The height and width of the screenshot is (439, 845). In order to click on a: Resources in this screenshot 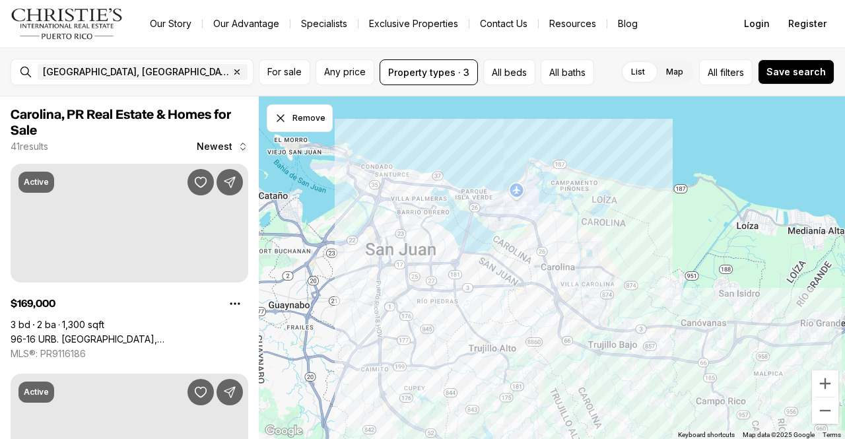, I will do `click(572, 24)`.